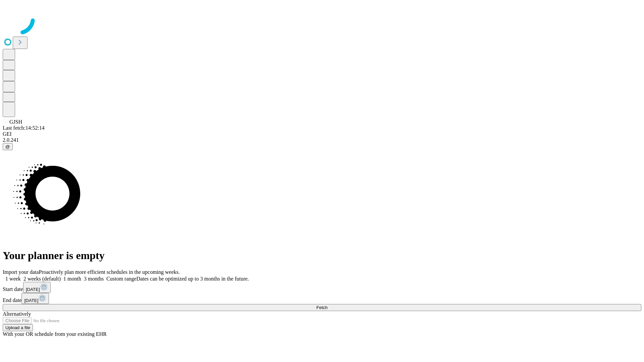 This screenshot has height=362, width=644. What do you see at coordinates (72, 279) in the screenshot?
I see `span: 1 month` at bounding box center [72, 279].